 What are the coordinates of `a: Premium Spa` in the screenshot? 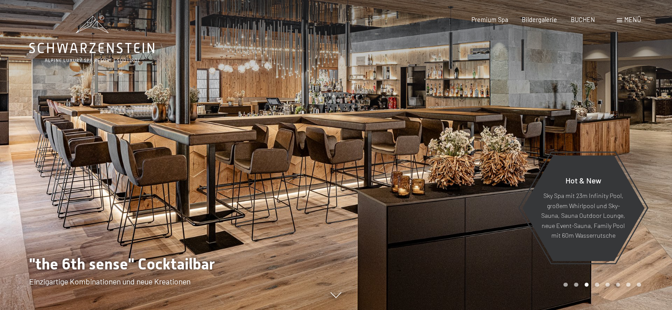 It's located at (489, 19).